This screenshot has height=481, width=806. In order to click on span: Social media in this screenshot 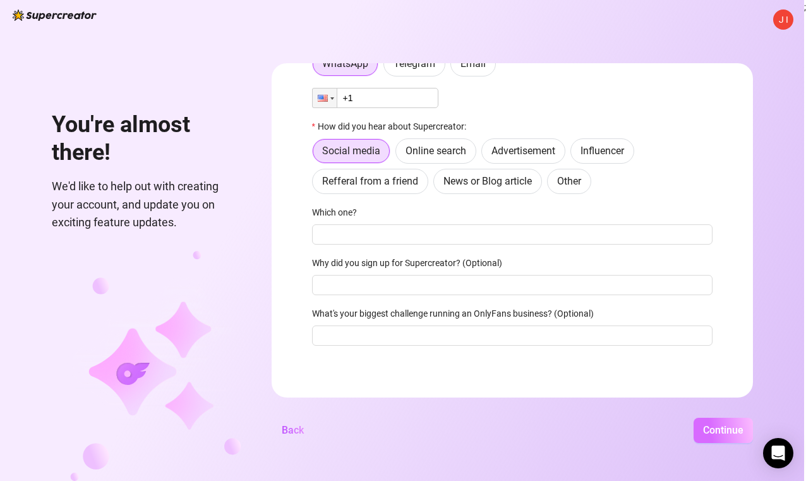, I will do `click(351, 150)`.